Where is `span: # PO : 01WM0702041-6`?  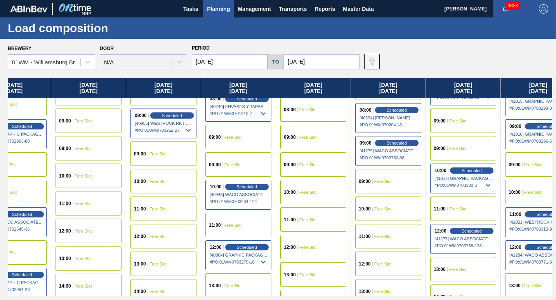
span: # PO : 01WM0702041-6 is located at coordinates (388, 125).